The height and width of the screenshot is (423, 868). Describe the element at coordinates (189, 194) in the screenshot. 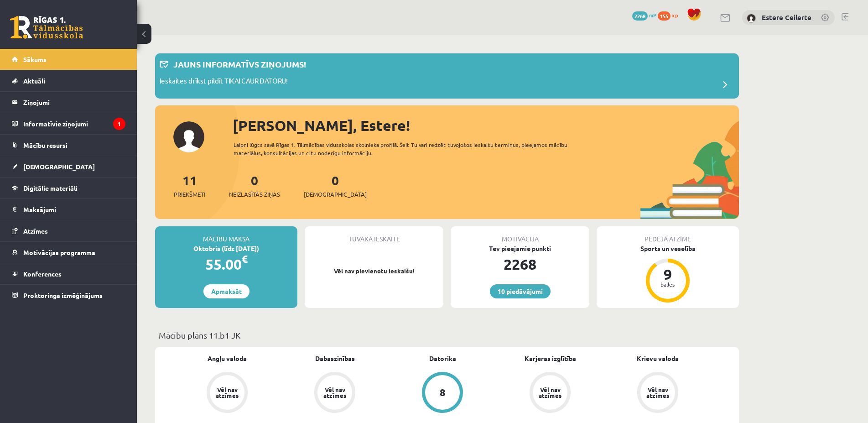

I see `span: Priekšmeti` at that location.